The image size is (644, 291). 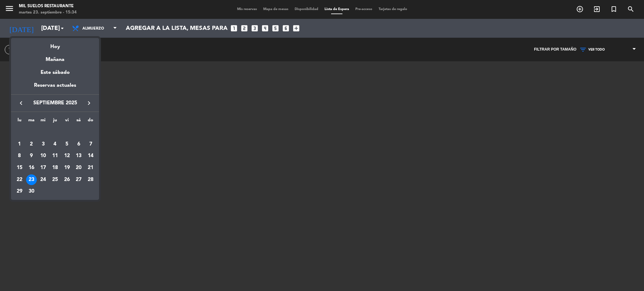 What do you see at coordinates (55, 156) in the screenshot?
I see `div: 11` at bounding box center [55, 156].